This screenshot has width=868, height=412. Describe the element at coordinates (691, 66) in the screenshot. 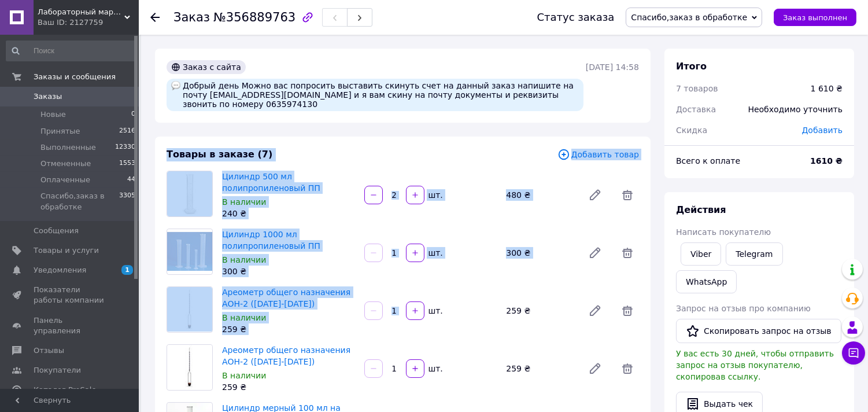

I see `span: Итого` at that location.